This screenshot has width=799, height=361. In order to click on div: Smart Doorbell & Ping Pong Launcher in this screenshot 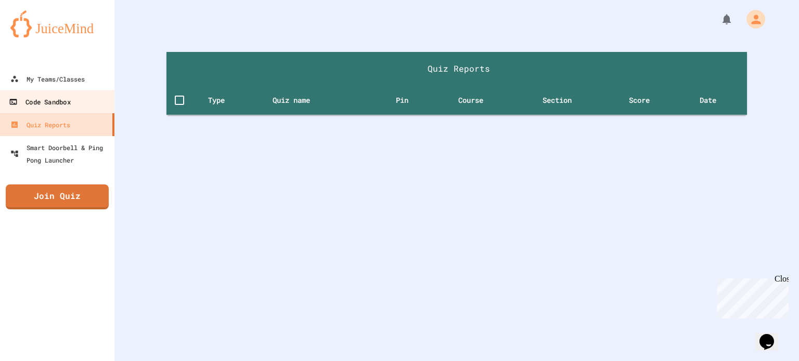, I will do `click(60, 154)`.